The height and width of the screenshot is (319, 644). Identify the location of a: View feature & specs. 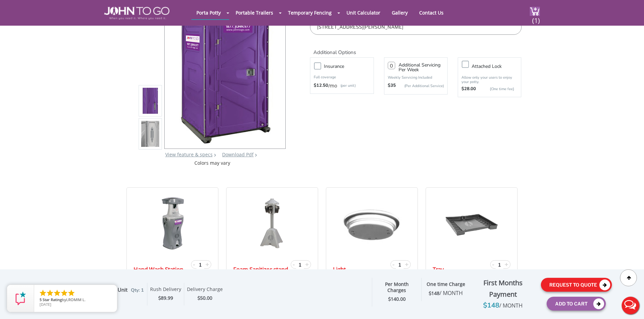
(189, 154).